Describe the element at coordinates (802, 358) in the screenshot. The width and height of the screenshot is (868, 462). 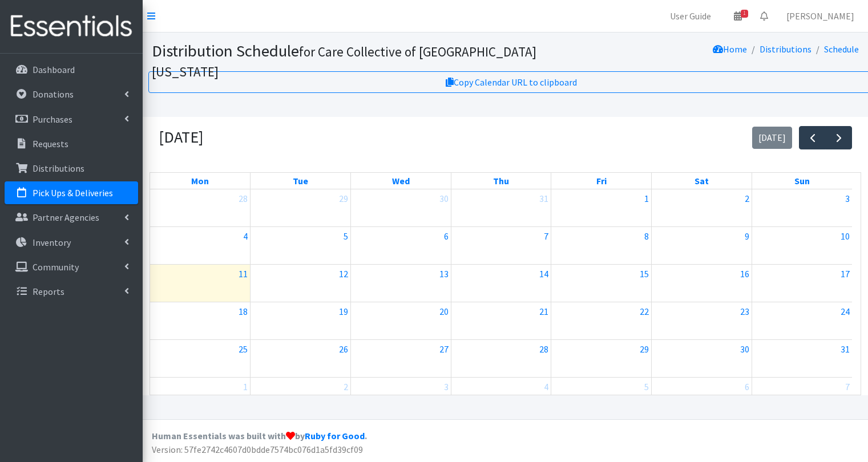
I see `td: August 31, 2025` at that location.